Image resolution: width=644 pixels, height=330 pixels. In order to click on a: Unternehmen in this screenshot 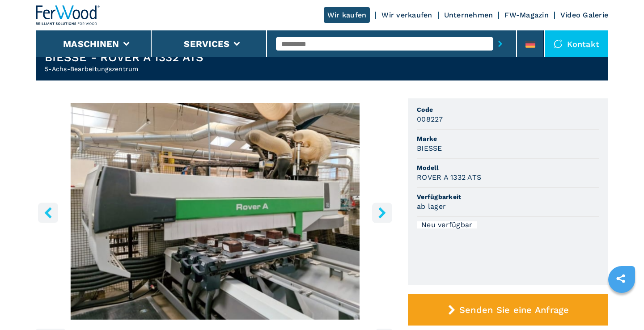, I will do `click(469, 14)`.